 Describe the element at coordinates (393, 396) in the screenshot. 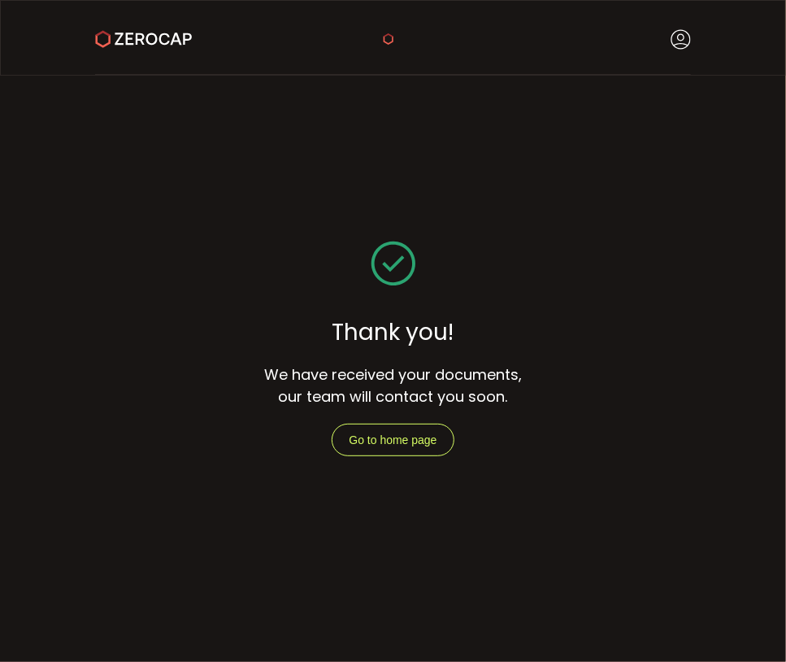

I see `span: our team will contact you soon.` at that location.